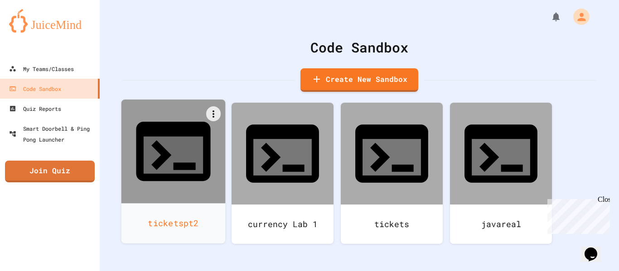 This screenshot has width=619, height=271. Describe the element at coordinates (500, 173) in the screenshot. I see `a: javareal` at that location.